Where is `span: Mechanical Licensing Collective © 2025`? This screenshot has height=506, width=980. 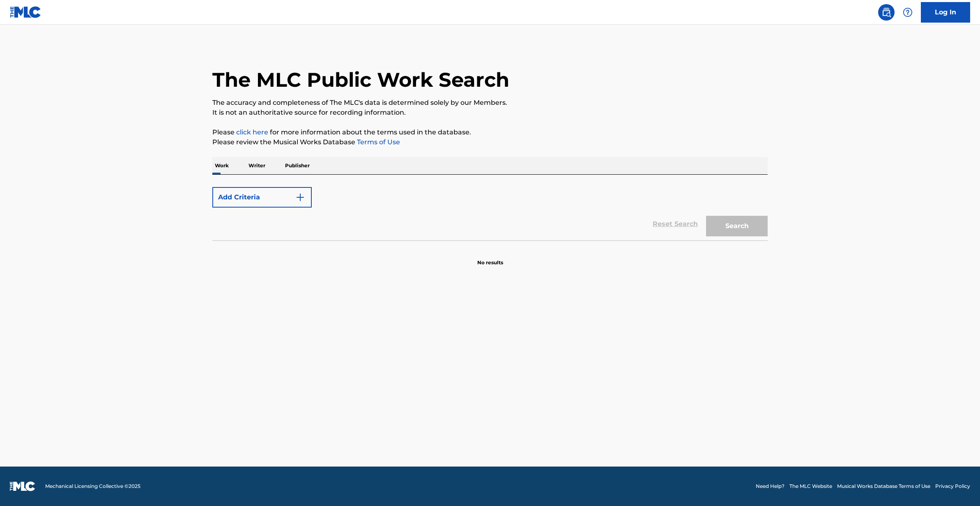
span: Mechanical Licensing Collective © 2025 is located at coordinates (93, 486).